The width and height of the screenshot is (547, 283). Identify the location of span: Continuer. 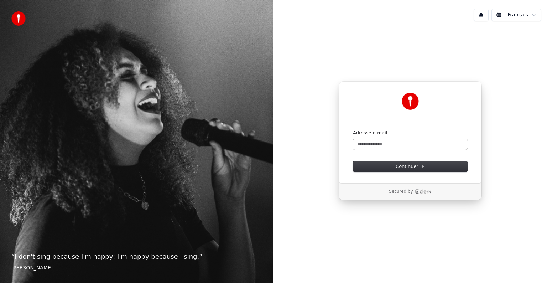
(411, 166).